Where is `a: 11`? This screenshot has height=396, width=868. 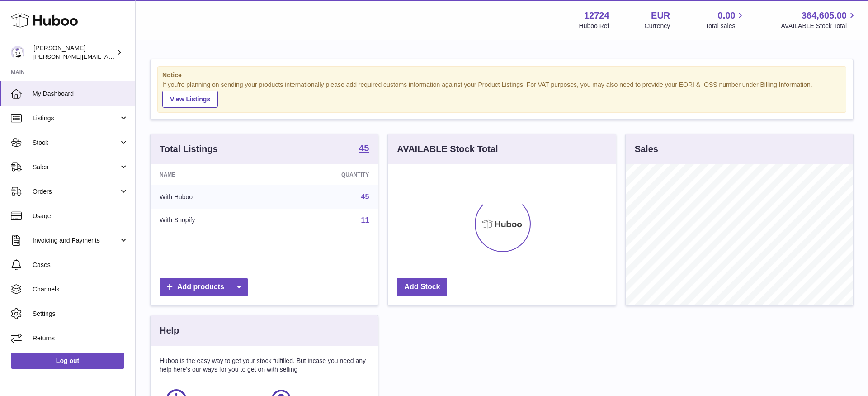
a: 11 is located at coordinates (365, 220).